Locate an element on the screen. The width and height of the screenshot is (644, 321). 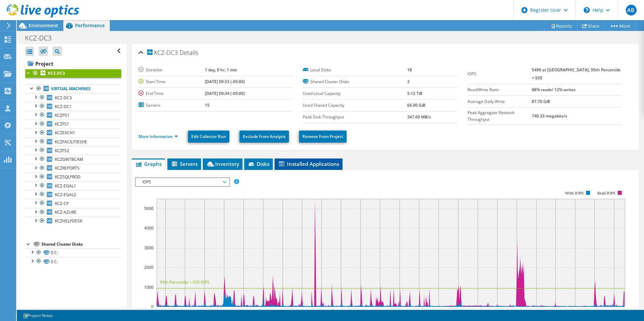
a: KCZHELPDESK is located at coordinates (73, 221).